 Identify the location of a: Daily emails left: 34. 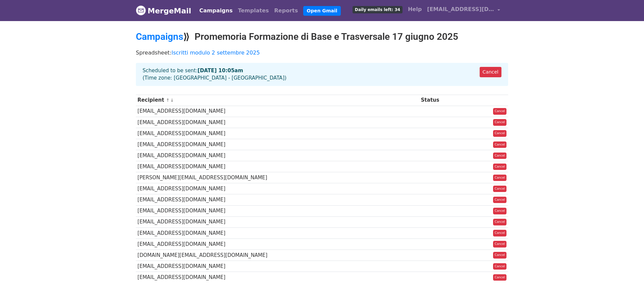
(377, 10).